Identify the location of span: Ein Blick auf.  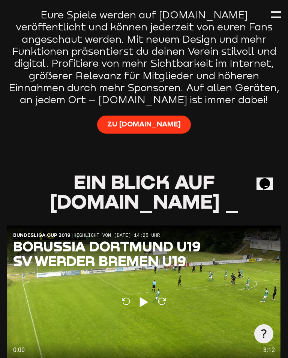
(144, 182).